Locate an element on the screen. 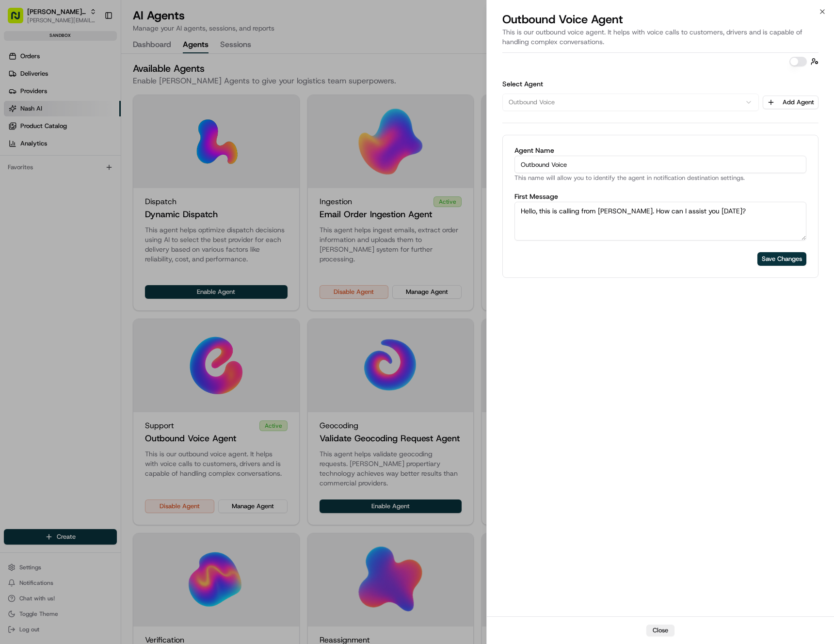 The height and width of the screenshot is (644, 834). span: API Documentation is located at coordinates (124, 145).